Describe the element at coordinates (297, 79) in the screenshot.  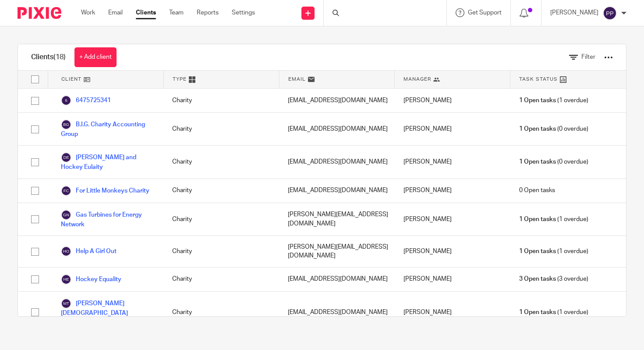
I see `span: Email` at that location.